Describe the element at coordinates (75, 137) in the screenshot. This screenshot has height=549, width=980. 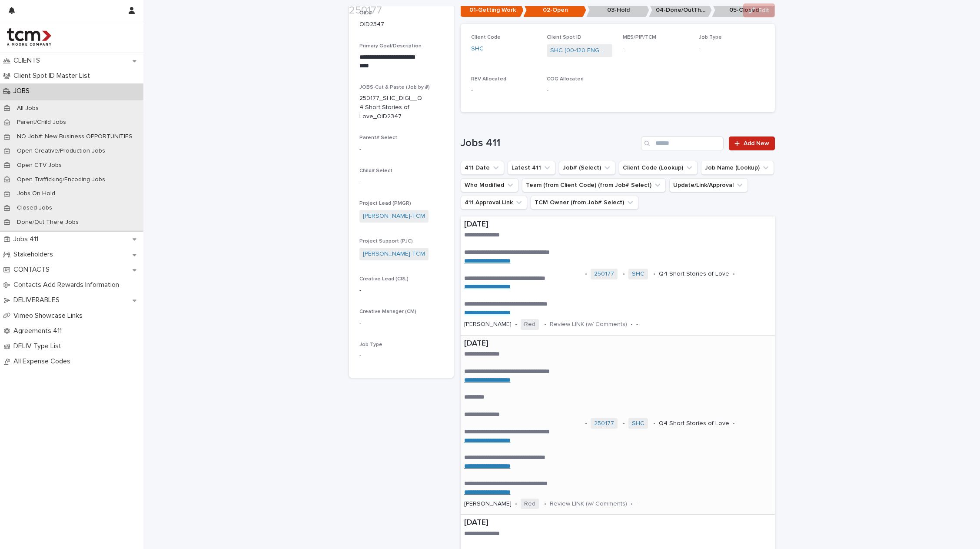
I see `p: NO Job#: New Business OPPORTUNITIES` at that location.